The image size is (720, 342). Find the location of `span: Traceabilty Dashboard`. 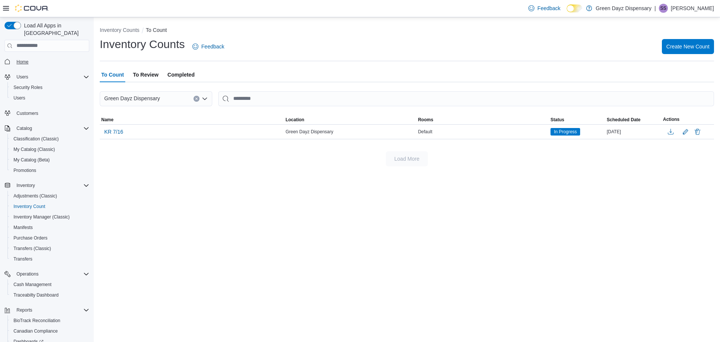

span: Traceabilty Dashboard is located at coordinates (50, 295).